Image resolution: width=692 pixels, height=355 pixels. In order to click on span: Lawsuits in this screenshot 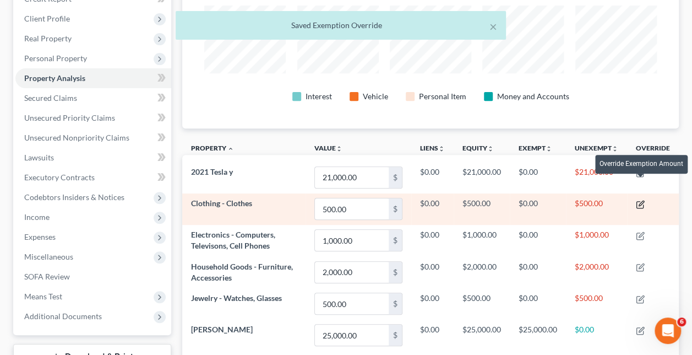, I will do `click(39, 157)`.